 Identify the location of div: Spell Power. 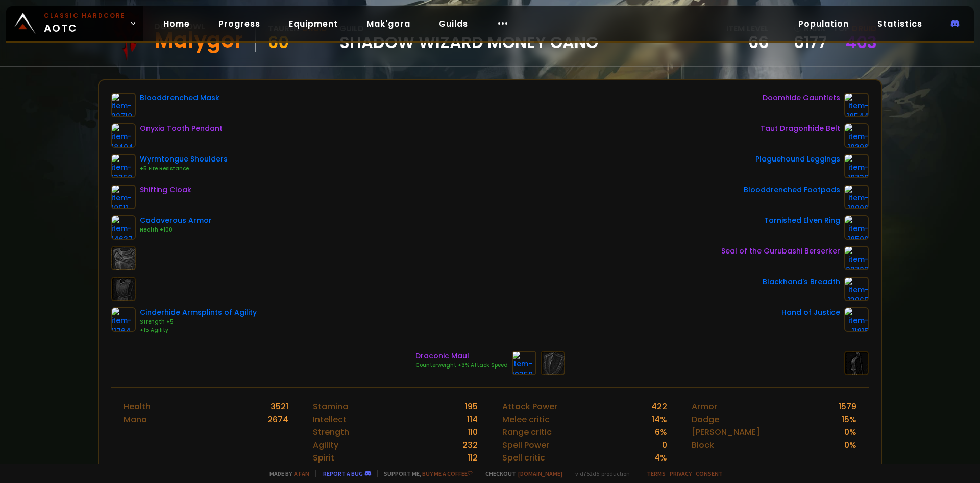
(526, 445).